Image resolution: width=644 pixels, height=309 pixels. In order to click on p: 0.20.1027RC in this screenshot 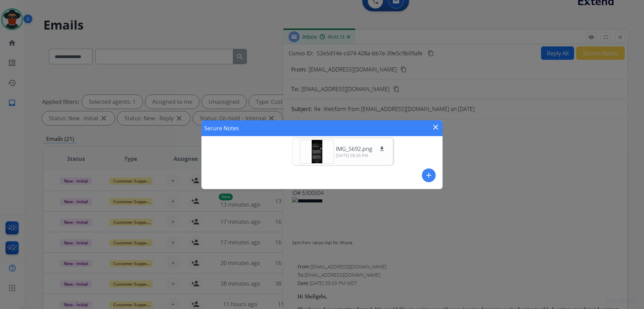, I will do `click(621, 301)`.